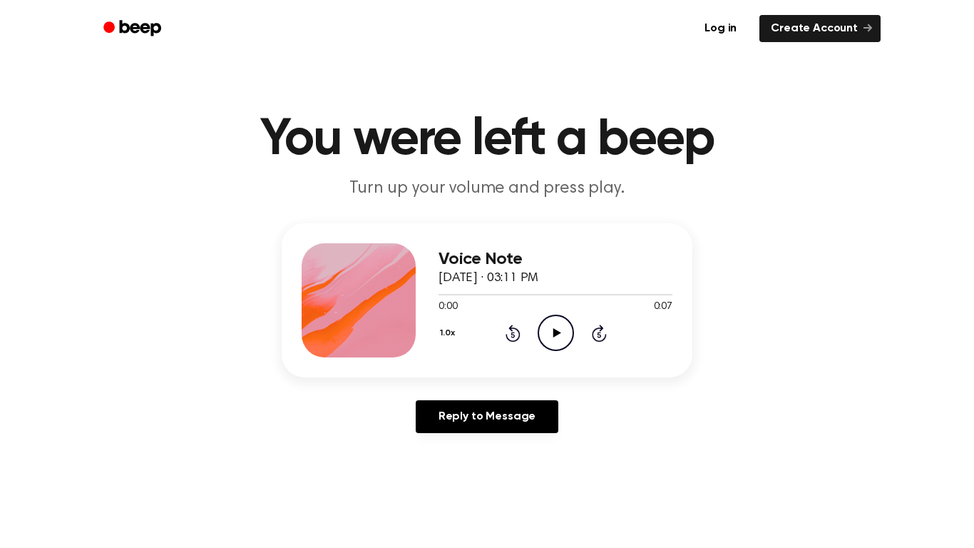  Describe the element at coordinates (820, 29) in the screenshot. I see `a: Create Account` at that location.